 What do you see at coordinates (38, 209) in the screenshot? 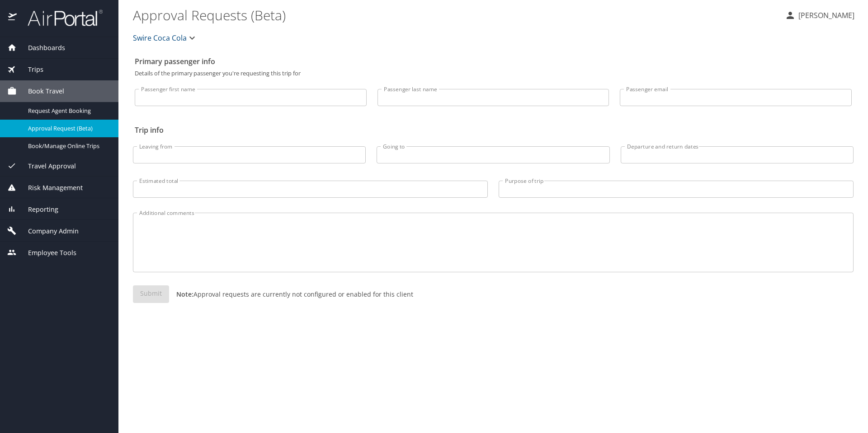
I see `span: Reporting` at bounding box center [38, 209].